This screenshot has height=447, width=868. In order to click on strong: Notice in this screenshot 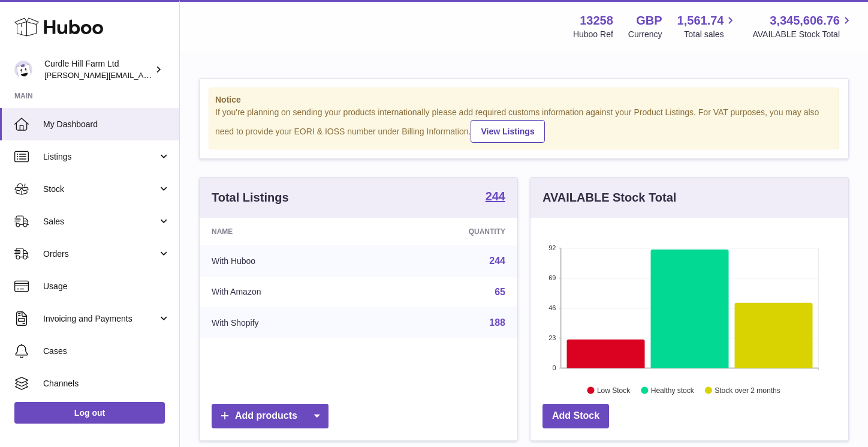, I will do `click(524, 99)`.